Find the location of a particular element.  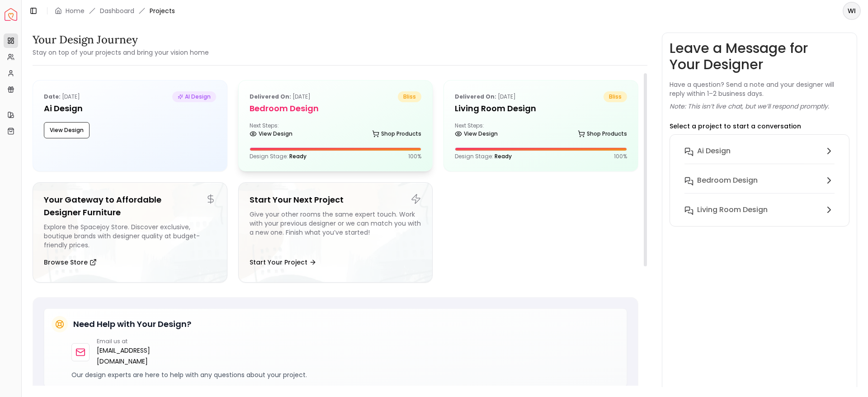

b: Date: is located at coordinates (52, 96).